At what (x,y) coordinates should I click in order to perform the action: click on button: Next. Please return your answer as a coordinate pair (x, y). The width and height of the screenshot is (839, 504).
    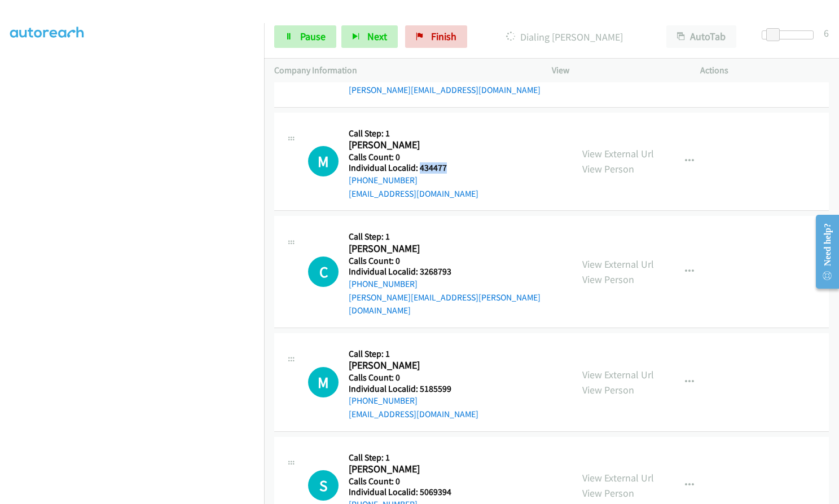
    Looking at the image, I should click on (370, 37).